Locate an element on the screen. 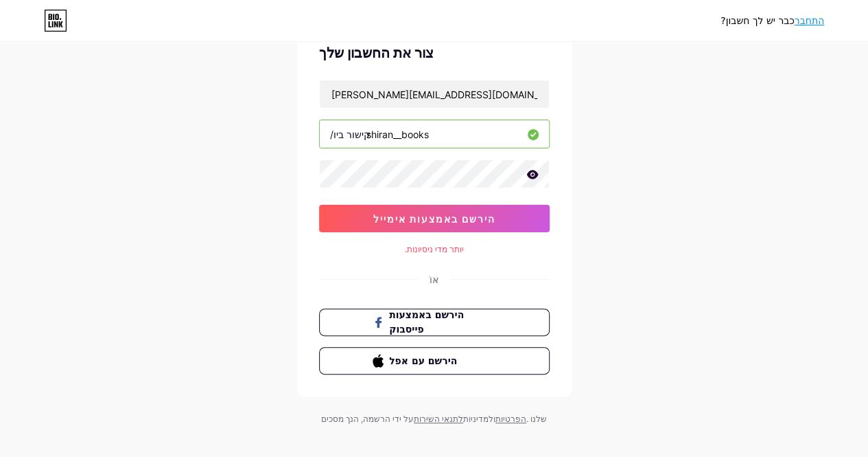 This screenshot has height=457, width=868. a: לתנאי השירות is located at coordinates (438, 418).